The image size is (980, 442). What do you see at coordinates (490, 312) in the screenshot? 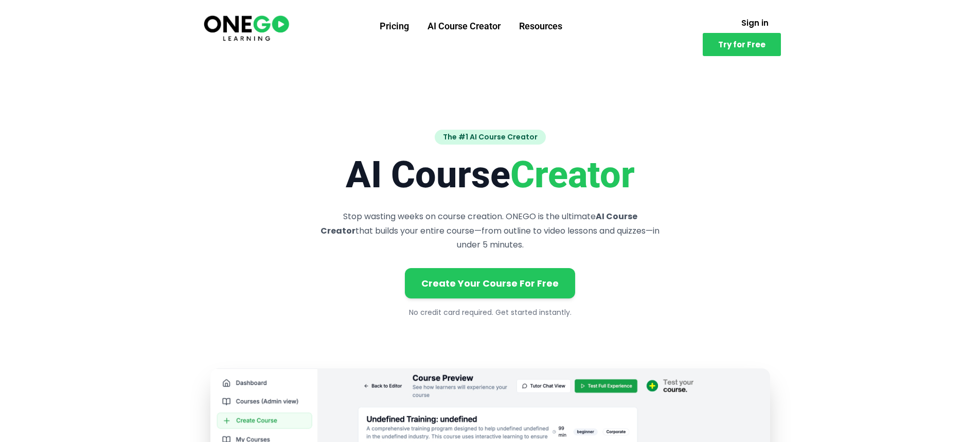
I see `p: No credit card required. Get started instantly.` at bounding box center [490, 312].